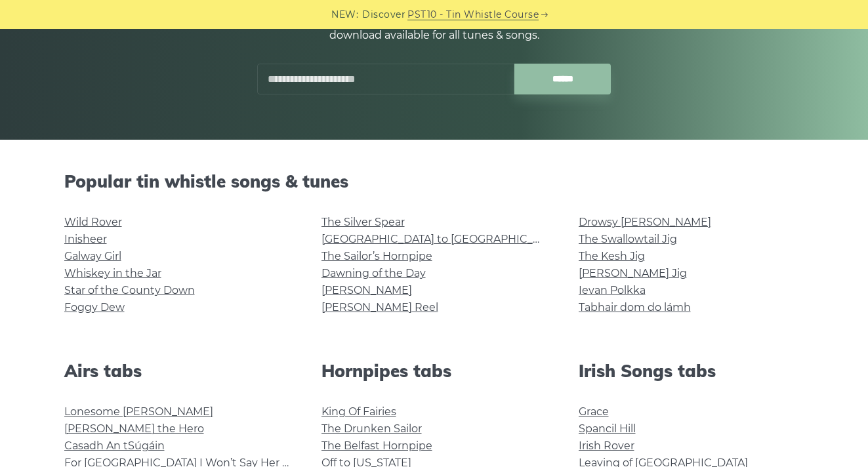 The width and height of the screenshot is (868, 467). I want to click on a: The Silver Spear, so click(363, 221).